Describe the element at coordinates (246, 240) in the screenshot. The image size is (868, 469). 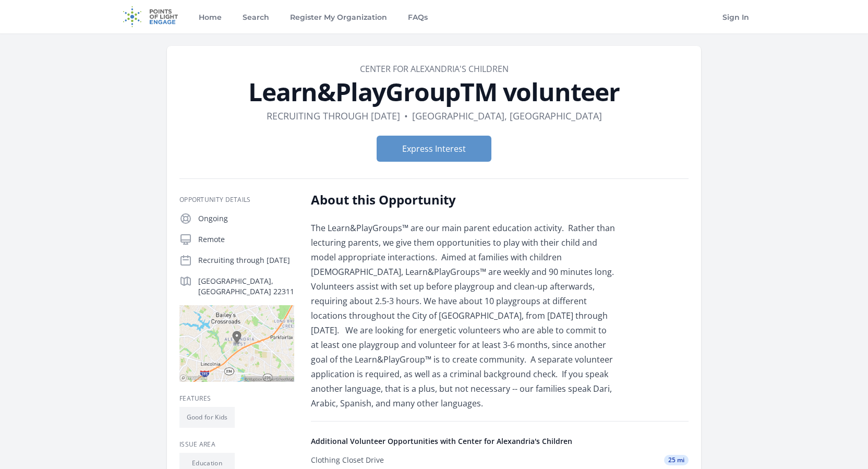
I see `p: Remote` at that location.